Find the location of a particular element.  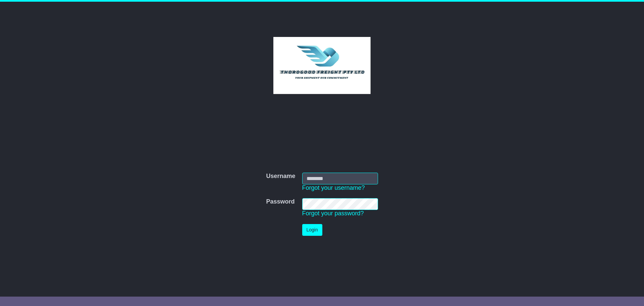

button: Login is located at coordinates (312, 230).